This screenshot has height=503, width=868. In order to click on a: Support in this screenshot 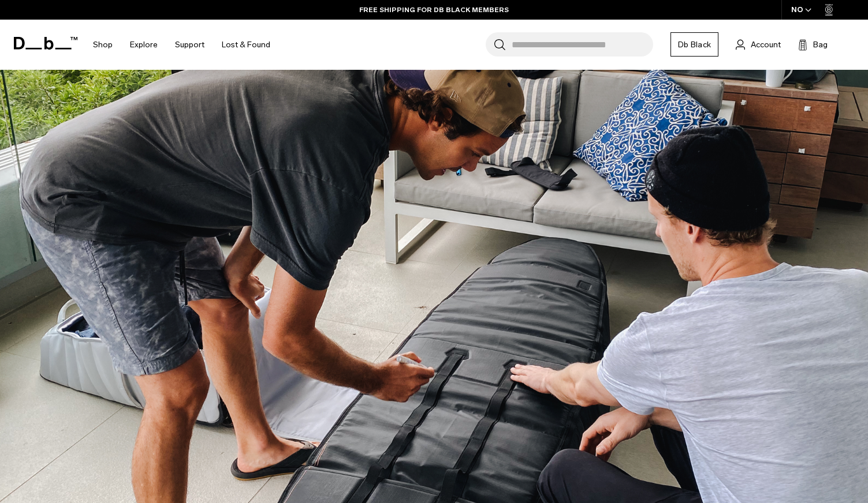, I will do `click(189, 44)`.